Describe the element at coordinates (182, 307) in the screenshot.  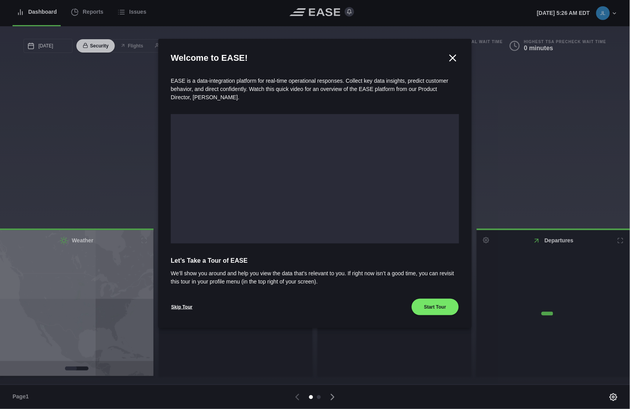
I see `button: Skip Tour` at that location.